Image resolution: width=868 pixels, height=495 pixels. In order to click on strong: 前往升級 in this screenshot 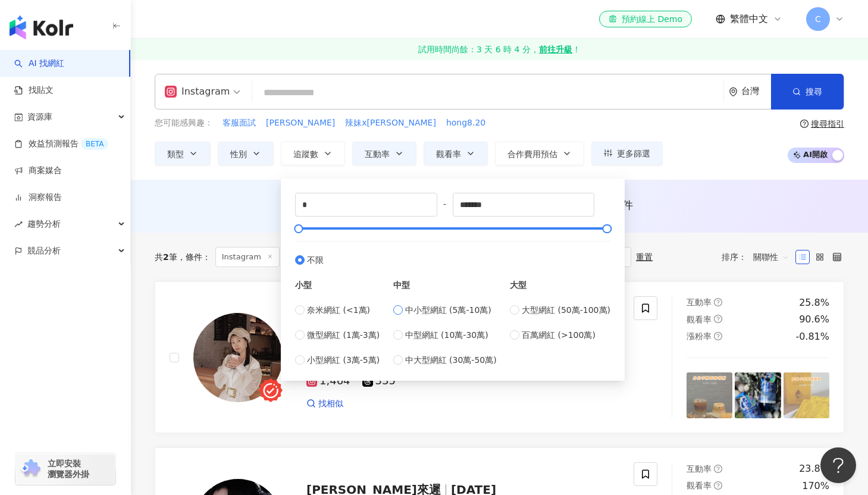, I will do `click(555, 49)`.